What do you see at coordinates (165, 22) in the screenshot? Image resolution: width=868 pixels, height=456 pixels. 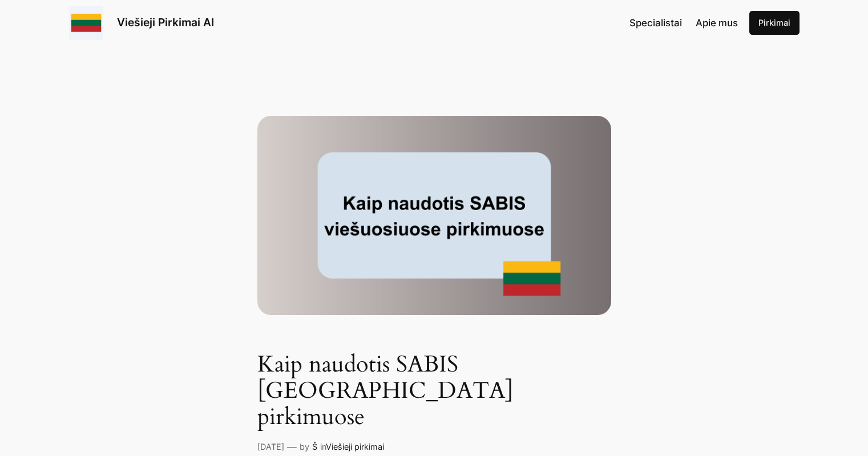 I see `a: Viešieji Pirkimai AI` at bounding box center [165, 22].